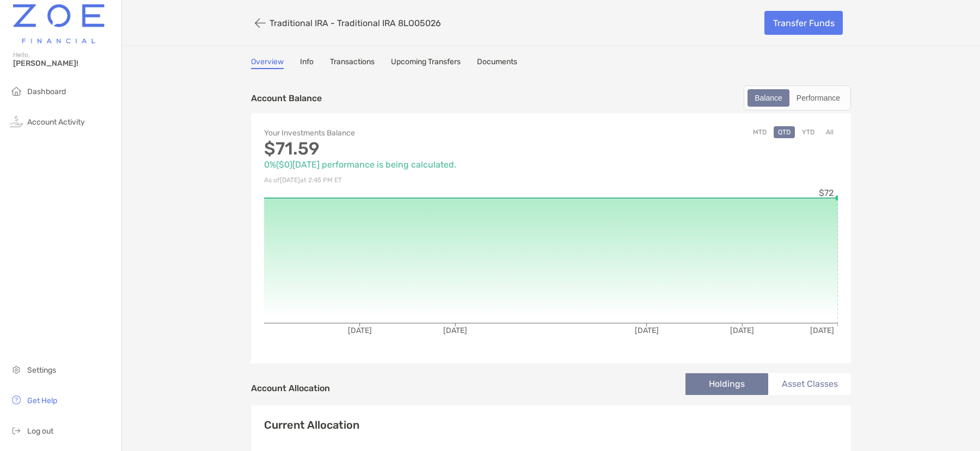 Image resolution: width=980 pixels, height=451 pixels. What do you see at coordinates (290, 388) in the screenshot?
I see `h4: Account Allocation` at bounding box center [290, 388].